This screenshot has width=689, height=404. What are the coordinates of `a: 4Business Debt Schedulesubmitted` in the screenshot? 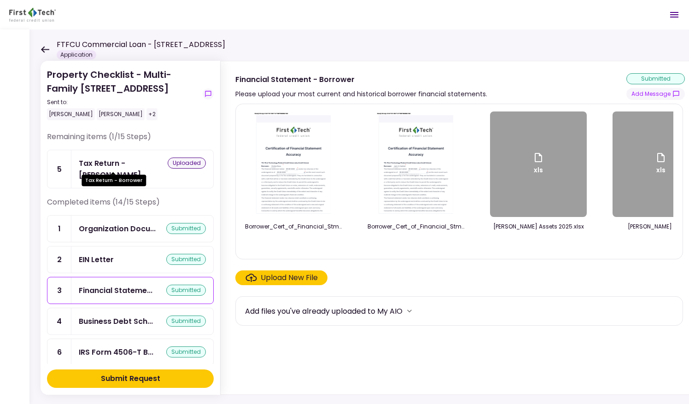 It's located at (130, 321).